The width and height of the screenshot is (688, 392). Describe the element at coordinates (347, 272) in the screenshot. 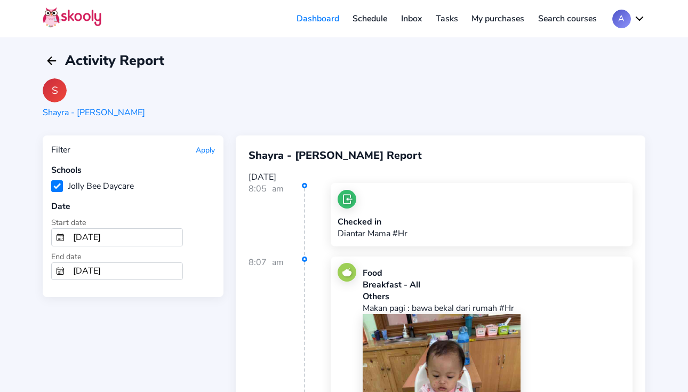

I see `img: food.jpg` at that location.